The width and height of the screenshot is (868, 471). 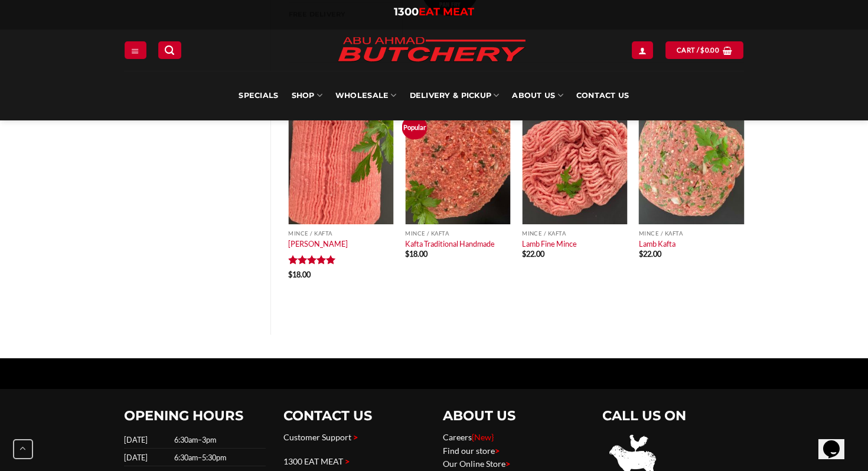 I want to click on a: Delivery & Pickup, so click(x=455, y=95).